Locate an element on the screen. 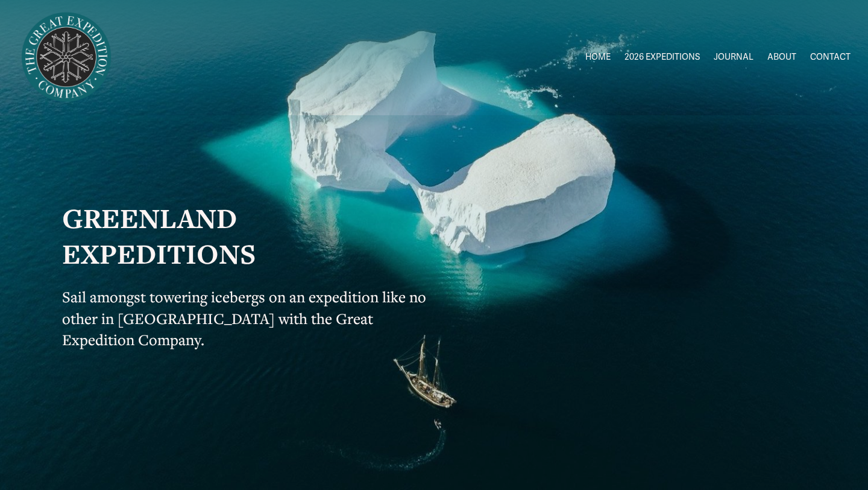 This screenshot has height=490, width=868. a: JOURNAL is located at coordinates (733, 57).